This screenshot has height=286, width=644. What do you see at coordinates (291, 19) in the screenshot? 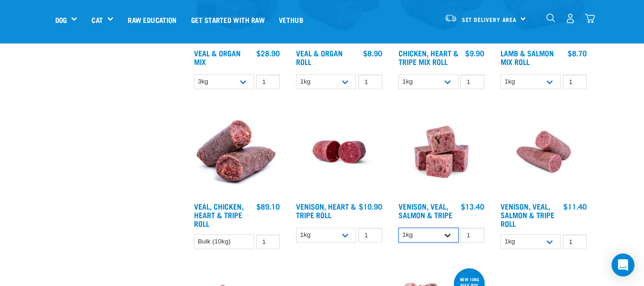
I see `a: Vethub` at bounding box center [291, 19].